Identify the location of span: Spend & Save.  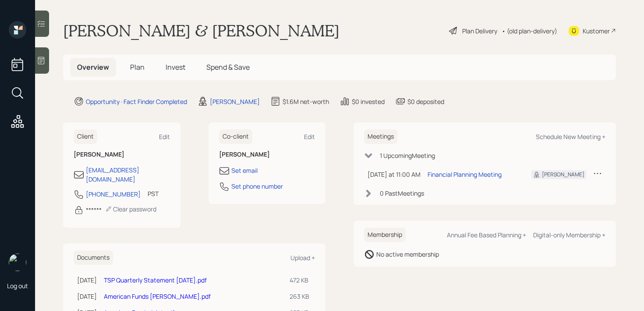
(228, 67).